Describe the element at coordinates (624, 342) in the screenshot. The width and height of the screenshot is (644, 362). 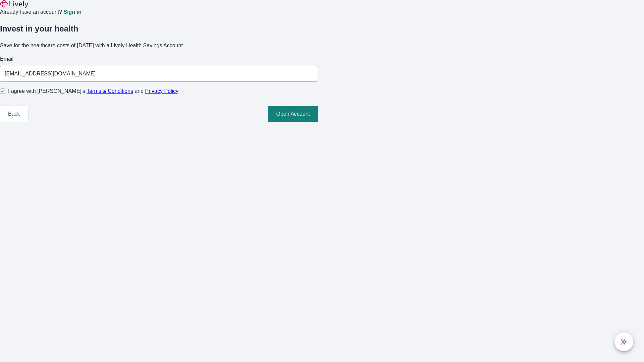
I see `button: chat` at that location.